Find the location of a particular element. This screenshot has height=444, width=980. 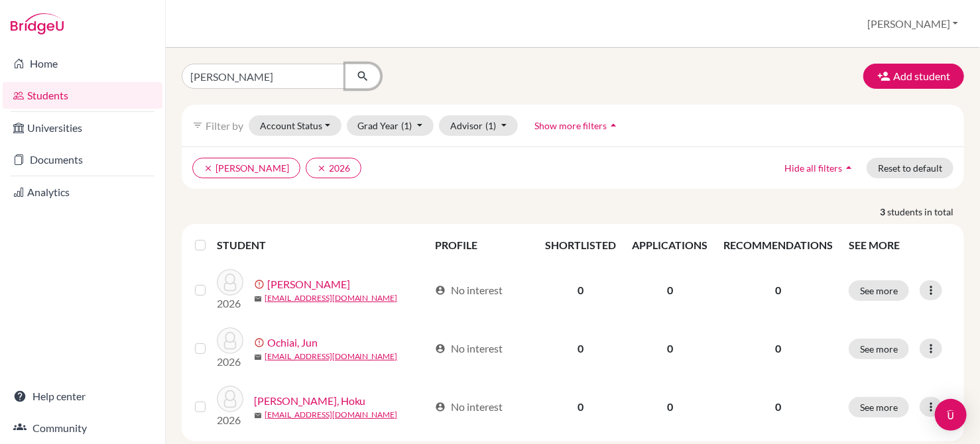

a: Students is located at coordinates (82, 96).